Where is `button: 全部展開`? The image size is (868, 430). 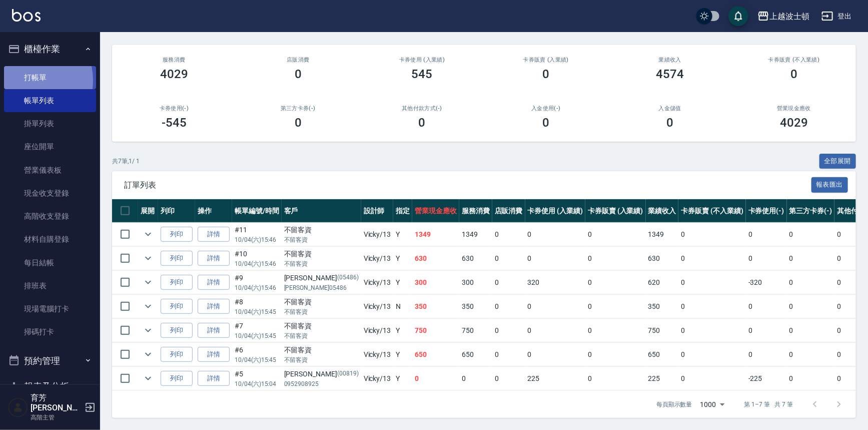
button: 全部展開 is located at coordinates (838, 161).